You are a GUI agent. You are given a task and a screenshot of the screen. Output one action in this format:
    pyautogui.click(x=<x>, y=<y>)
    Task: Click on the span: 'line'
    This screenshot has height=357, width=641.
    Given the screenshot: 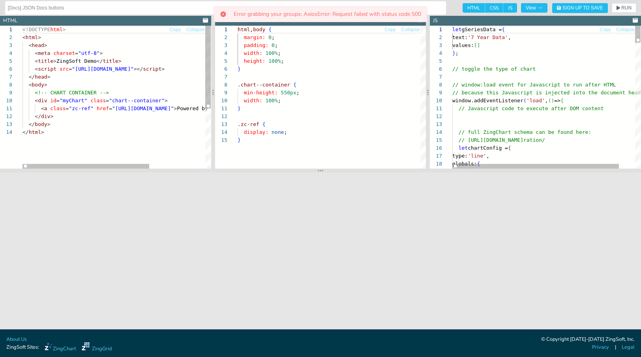 What is the action you would take?
    pyautogui.click(x=476, y=155)
    